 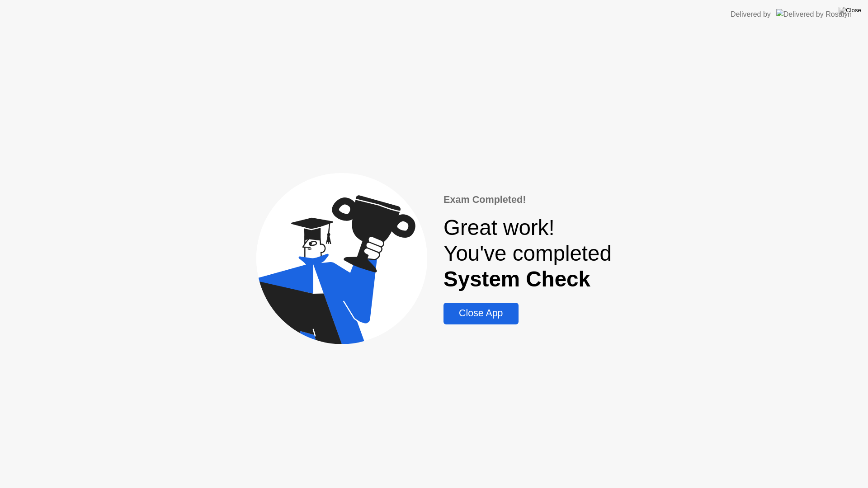 I want to click on img: Close, so click(x=850, y=11).